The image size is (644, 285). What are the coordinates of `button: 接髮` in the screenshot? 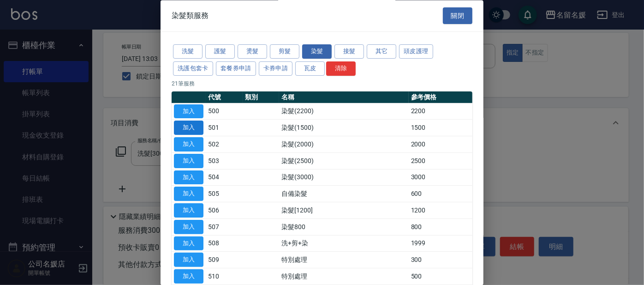 It's located at (349, 52).